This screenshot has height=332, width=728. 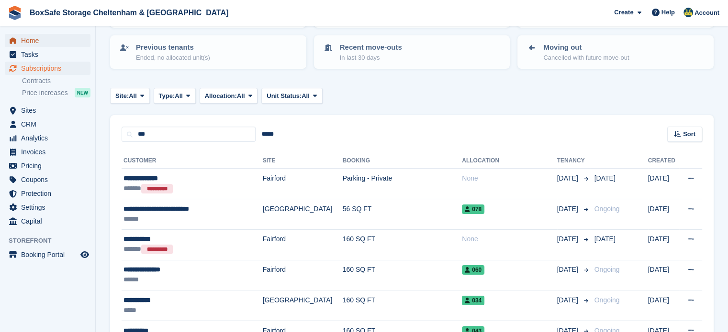 I want to click on th: Booking, so click(x=402, y=161).